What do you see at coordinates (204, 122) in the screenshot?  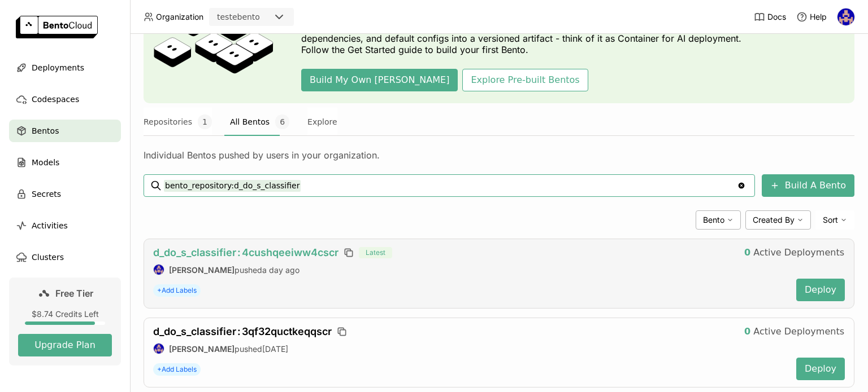 I see `span: 1` at bounding box center [204, 122].